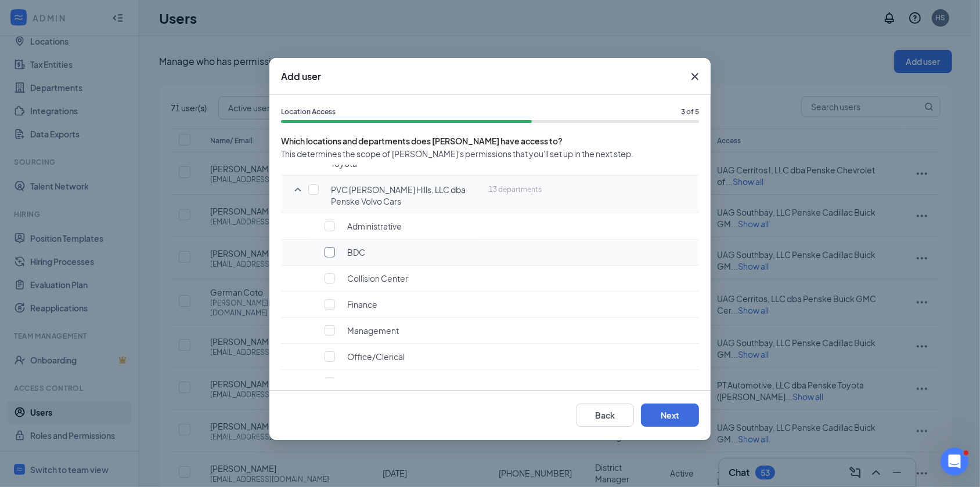 This screenshot has height=487, width=980. What do you see at coordinates (515, 189) in the screenshot?
I see `span: 13 departments` at bounding box center [515, 189].